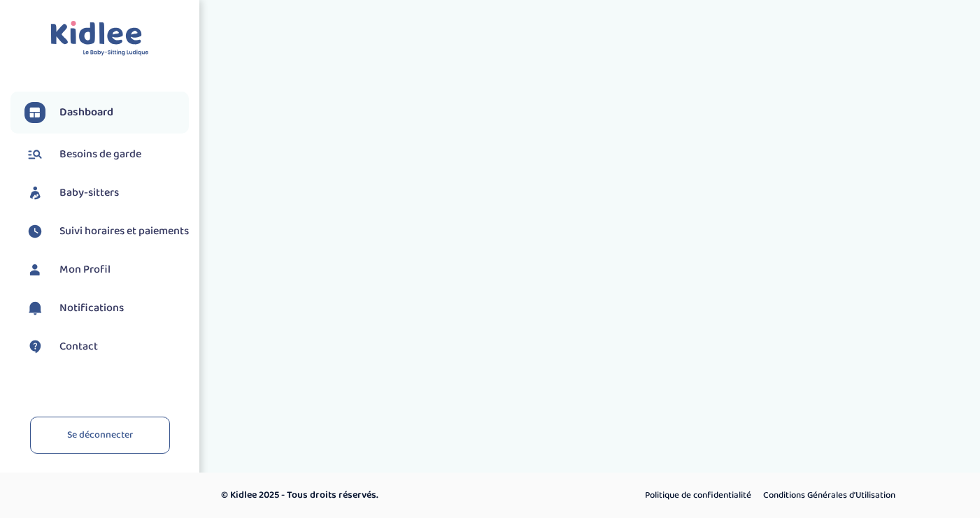 The image size is (980, 518). I want to click on img: contact.svg, so click(35, 347).